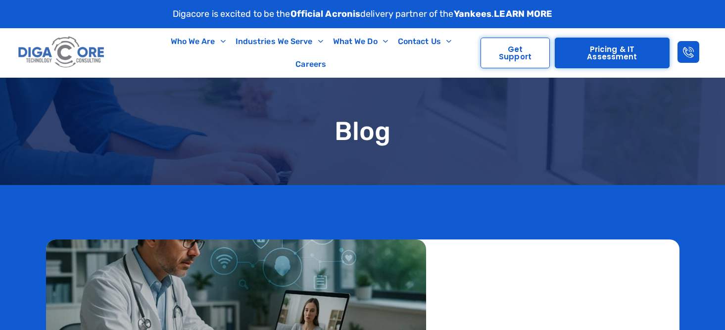 The image size is (725, 330). I want to click on a: Careers, so click(311, 64).